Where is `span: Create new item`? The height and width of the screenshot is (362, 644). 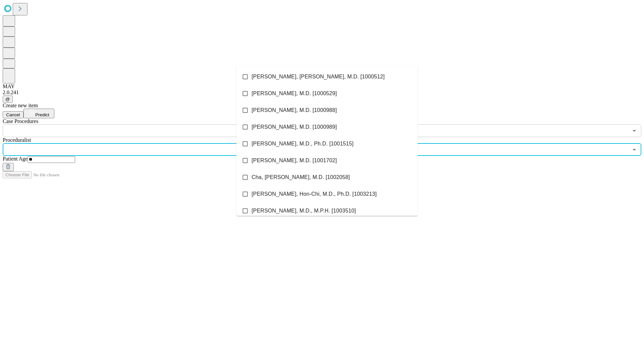 span: Create new item is located at coordinates (20, 105).